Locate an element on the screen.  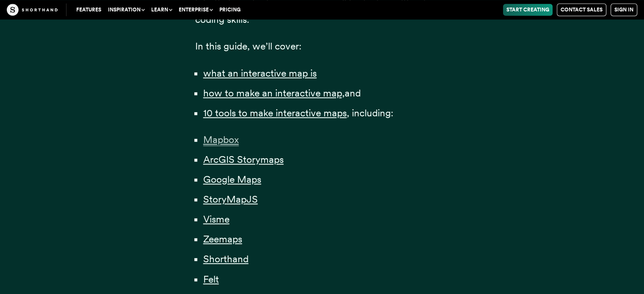
a: ArcGIS Storymaps is located at coordinates (243, 159).